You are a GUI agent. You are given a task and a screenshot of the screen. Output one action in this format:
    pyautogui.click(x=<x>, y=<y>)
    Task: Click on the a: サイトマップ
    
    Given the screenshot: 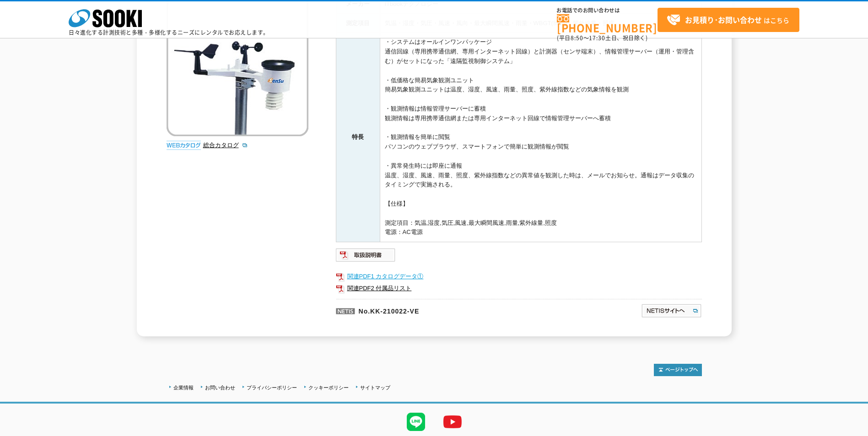 What is the action you would take?
    pyautogui.click(x=375, y=387)
    